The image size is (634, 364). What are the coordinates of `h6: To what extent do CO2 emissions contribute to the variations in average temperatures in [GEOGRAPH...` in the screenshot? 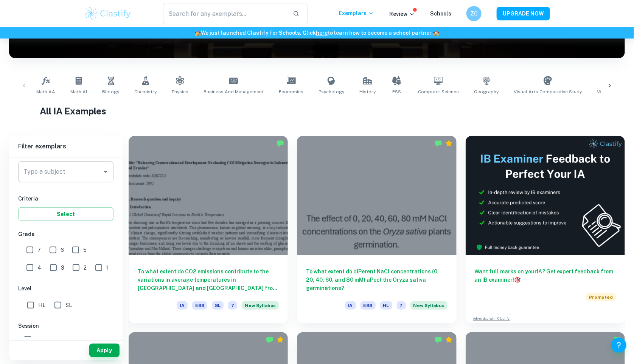 It's located at (208, 280).